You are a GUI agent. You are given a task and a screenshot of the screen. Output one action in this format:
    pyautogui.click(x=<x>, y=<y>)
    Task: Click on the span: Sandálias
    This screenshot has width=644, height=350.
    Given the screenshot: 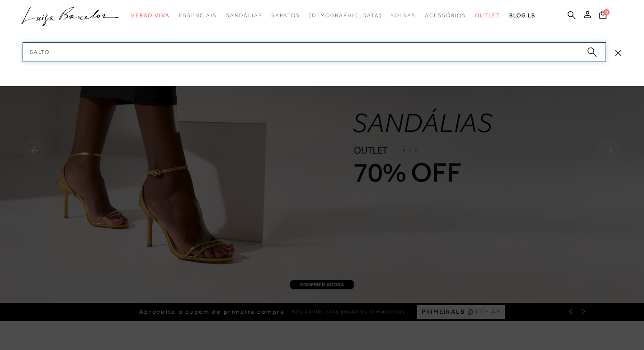 What is the action you would take?
    pyautogui.click(x=244, y=15)
    